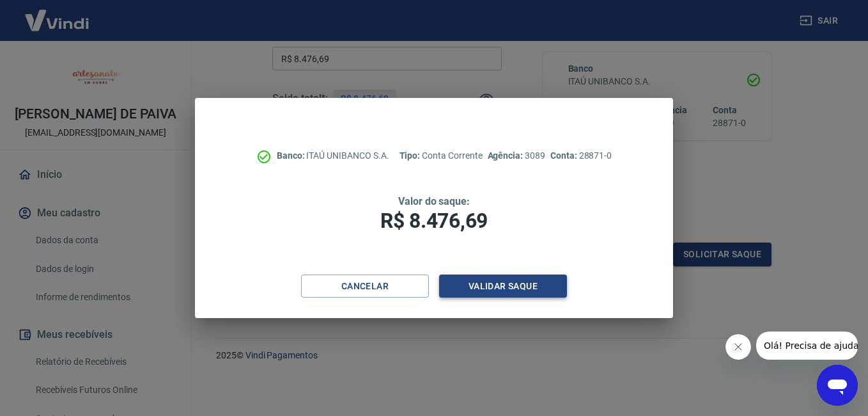 The width and height of the screenshot is (868, 416). Describe the element at coordinates (58, 14) in the screenshot. I see `span: Olá! Precisa de ajuda?` at that location.